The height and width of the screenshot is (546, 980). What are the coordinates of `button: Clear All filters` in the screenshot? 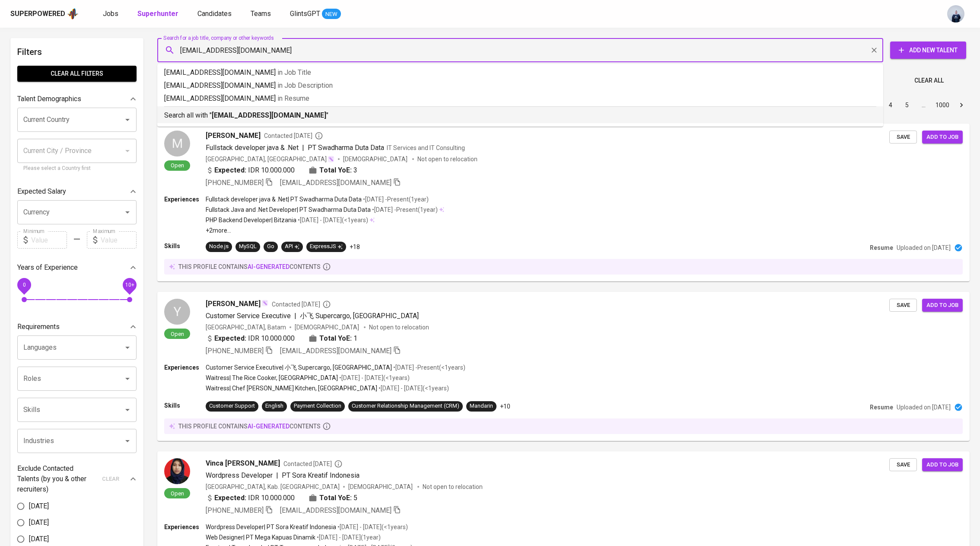 It's located at (77, 73).